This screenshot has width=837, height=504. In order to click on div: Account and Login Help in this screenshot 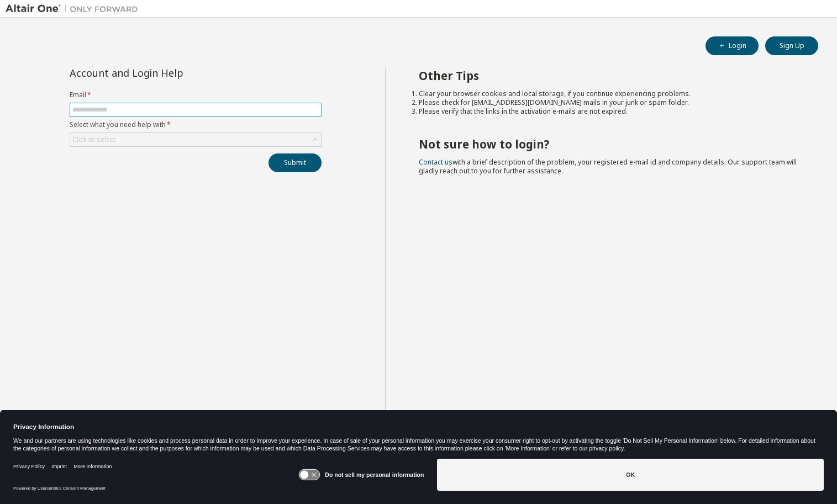, I will do `click(170, 73)`.